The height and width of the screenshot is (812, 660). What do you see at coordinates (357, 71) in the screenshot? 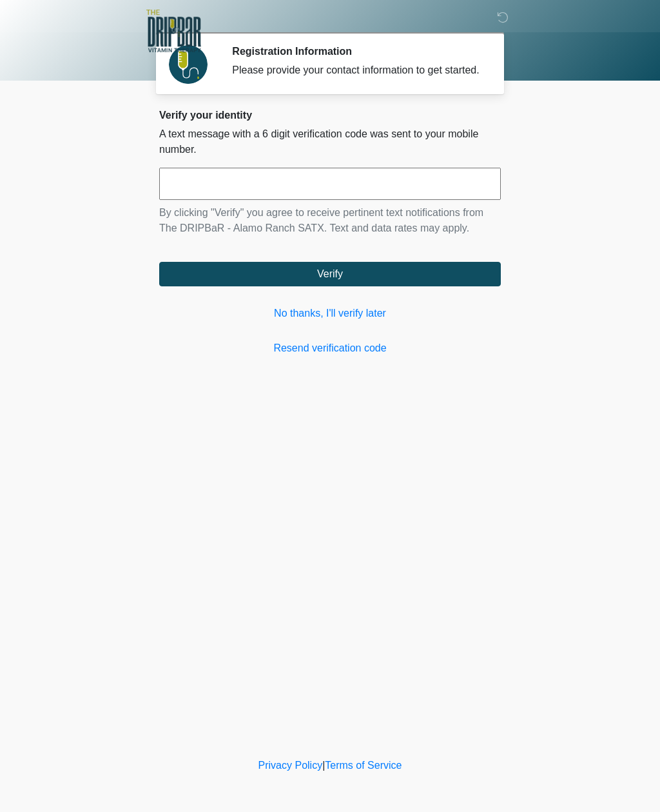
I see `div: Please provide your contact information to get started.` at bounding box center [357, 71].